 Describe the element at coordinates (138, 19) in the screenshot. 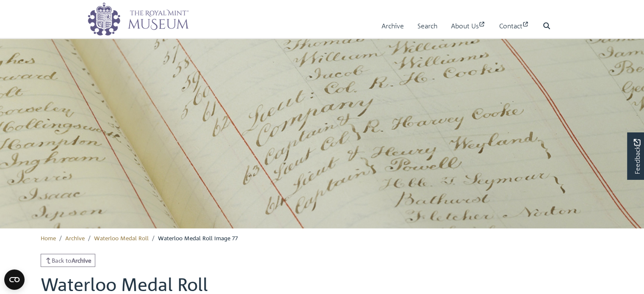

I see `img: logo_wide.png` at that location.